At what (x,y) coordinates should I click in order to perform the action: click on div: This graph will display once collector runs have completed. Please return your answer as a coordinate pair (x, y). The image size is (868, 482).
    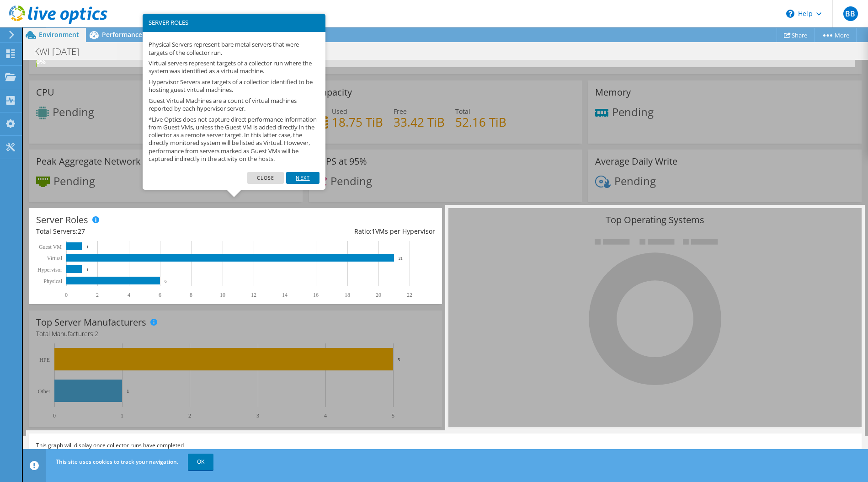
    Looking at the image, I should click on (445, 446).